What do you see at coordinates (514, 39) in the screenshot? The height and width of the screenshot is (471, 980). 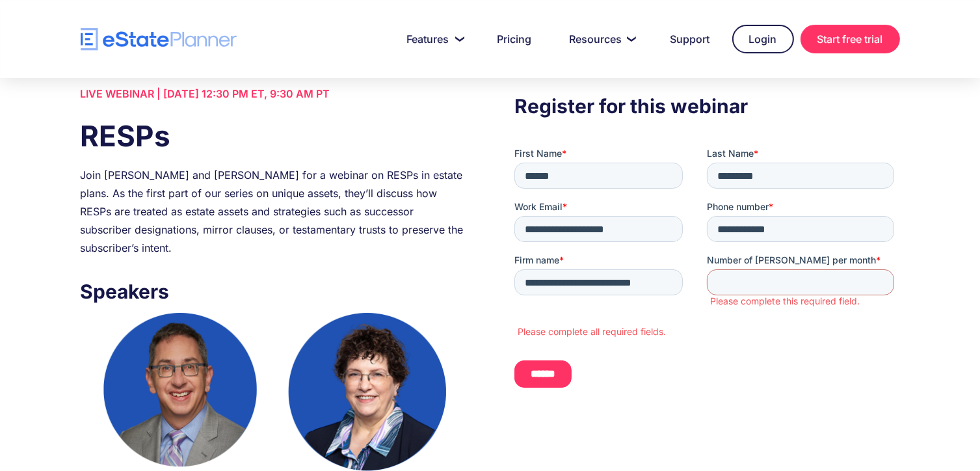 I see `a: Pricing` at bounding box center [514, 39].